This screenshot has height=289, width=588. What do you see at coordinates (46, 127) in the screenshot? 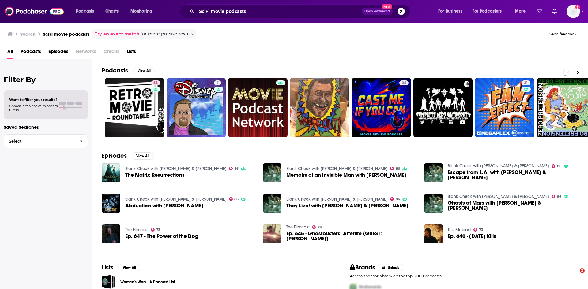
I see `p: Saved Searches` at bounding box center [46, 127].